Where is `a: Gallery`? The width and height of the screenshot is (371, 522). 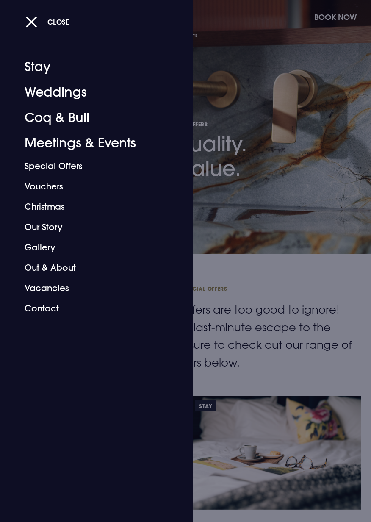
a: Gallery is located at coordinates (92, 248).